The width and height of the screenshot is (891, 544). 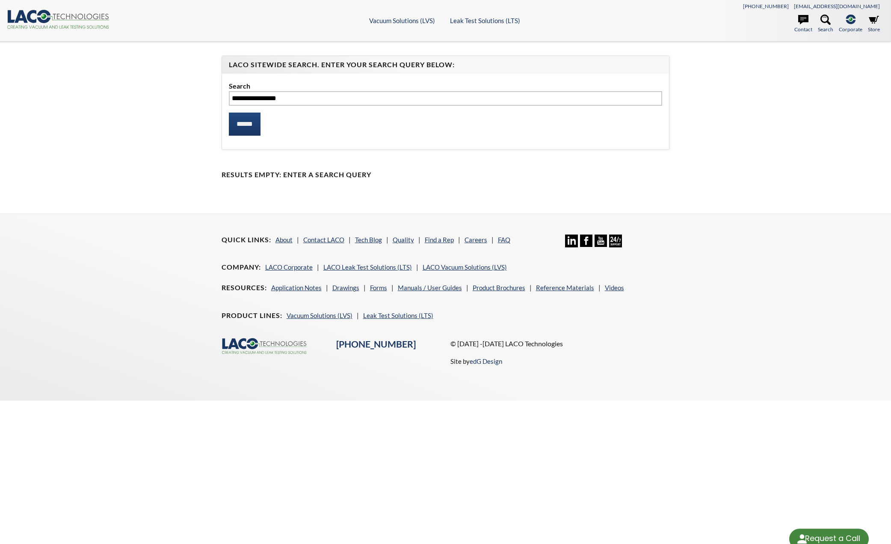 I want to click on h4: Company, so click(x=241, y=267).